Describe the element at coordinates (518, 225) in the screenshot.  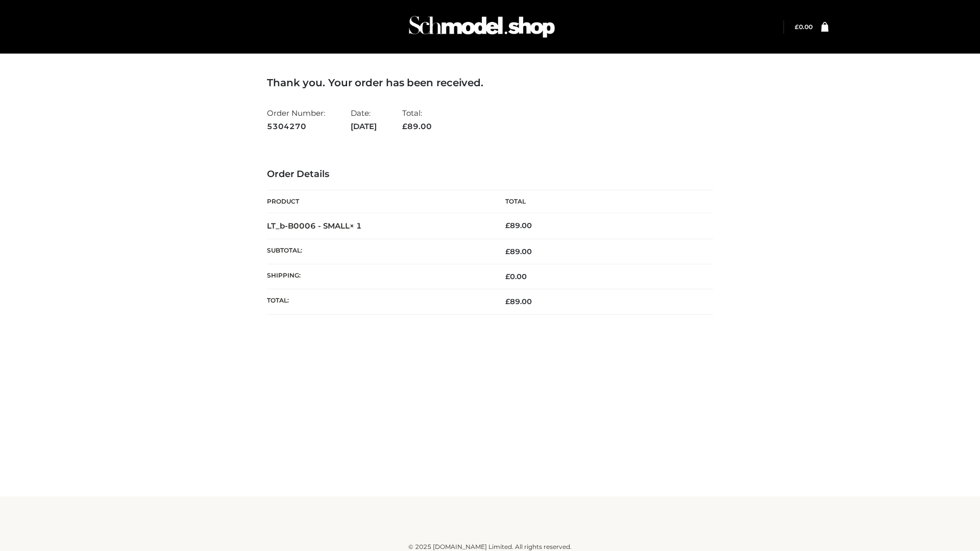
I see `bdi: 89.00` at that location.